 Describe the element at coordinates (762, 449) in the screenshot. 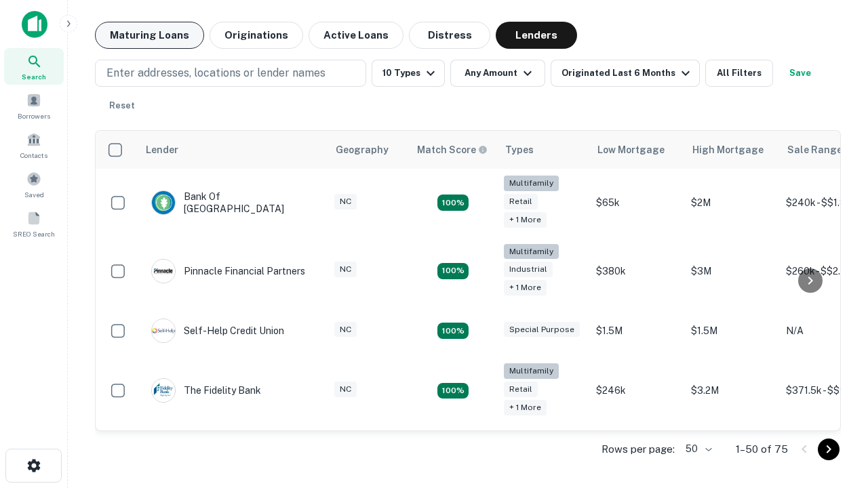

I see `p: 1–50 of 75` at that location.